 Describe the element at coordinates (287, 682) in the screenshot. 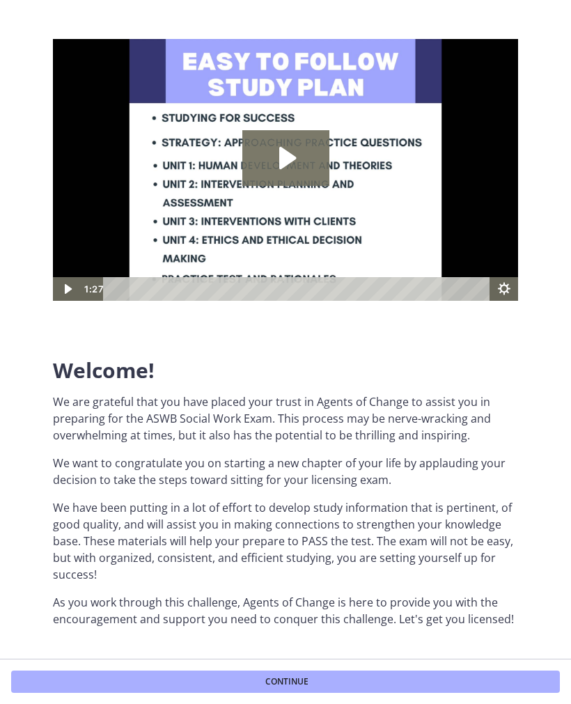

I see `span: Continue` at that location.